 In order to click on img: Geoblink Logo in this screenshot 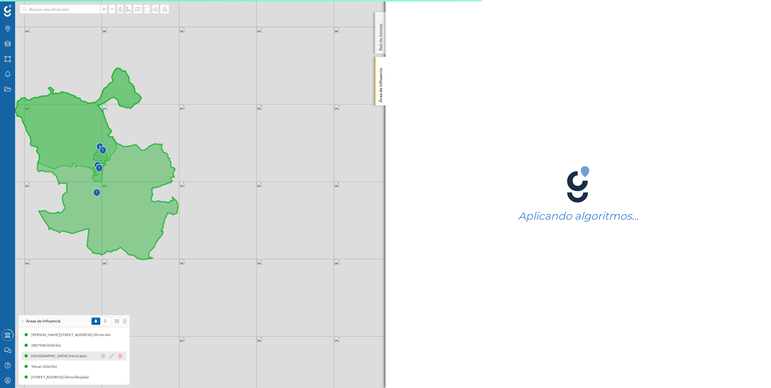, I will do `click(8, 11)`.